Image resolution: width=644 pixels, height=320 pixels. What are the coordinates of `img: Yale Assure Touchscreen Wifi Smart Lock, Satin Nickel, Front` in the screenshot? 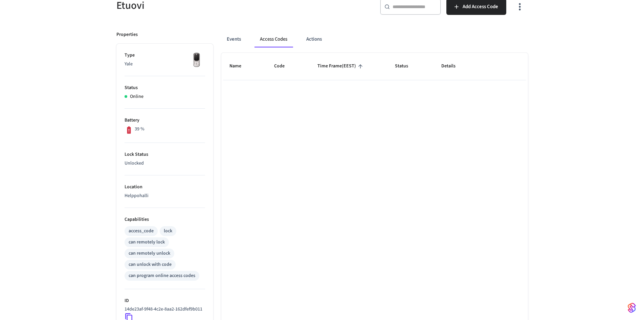 It's located at (196, 60).